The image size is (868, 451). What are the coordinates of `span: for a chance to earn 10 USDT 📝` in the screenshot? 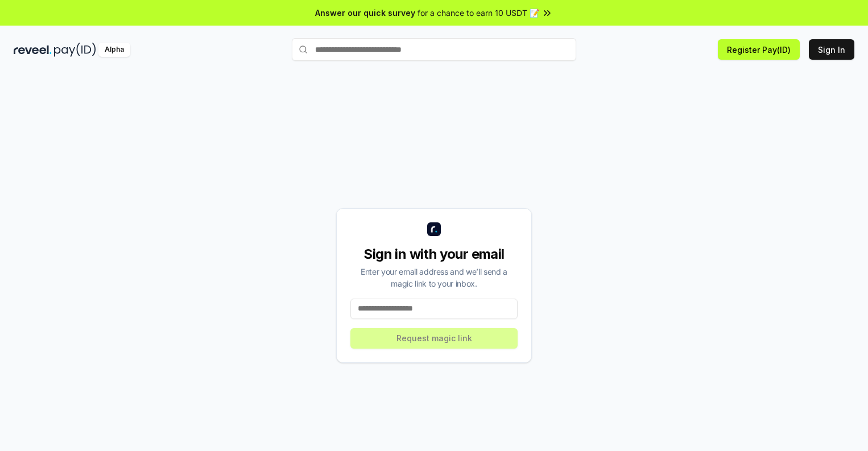 It's located at (478, 13).